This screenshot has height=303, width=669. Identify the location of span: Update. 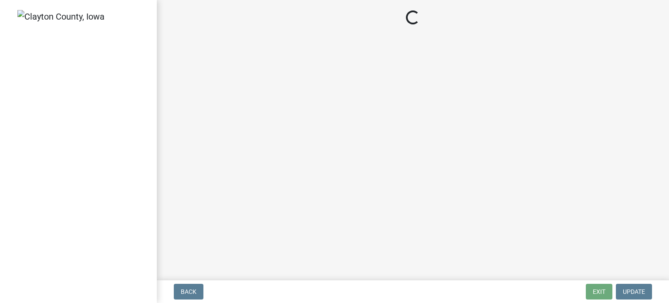
(634, 291).